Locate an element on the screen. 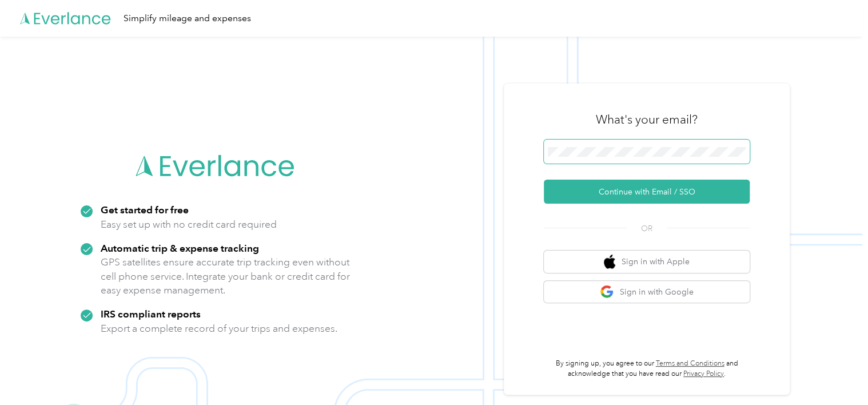 The width and height of the screenshot is (868, 405). div: Simplify mileage and expenses is located at coordinates (187, 19).